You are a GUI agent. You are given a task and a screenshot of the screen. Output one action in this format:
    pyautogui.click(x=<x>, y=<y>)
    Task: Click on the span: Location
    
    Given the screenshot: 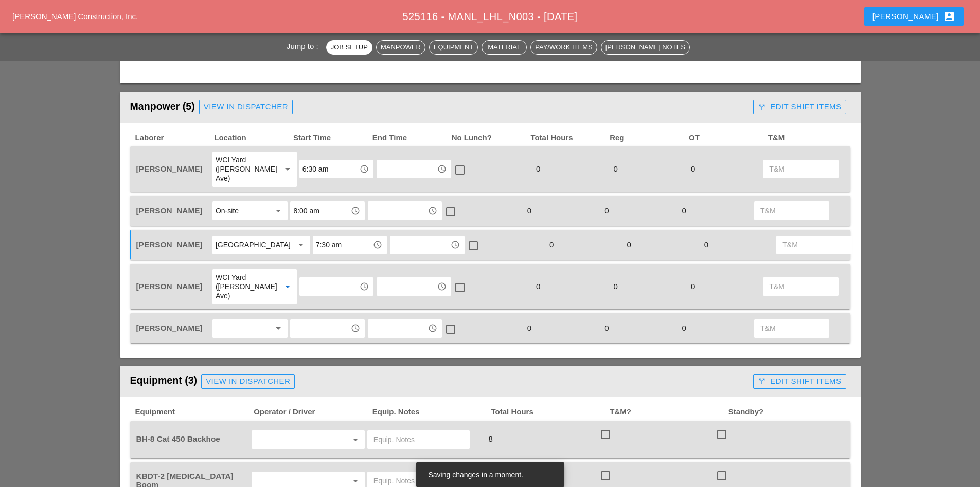 What is the action you would take?
    pyautogui.click(x=253, y=138)
    